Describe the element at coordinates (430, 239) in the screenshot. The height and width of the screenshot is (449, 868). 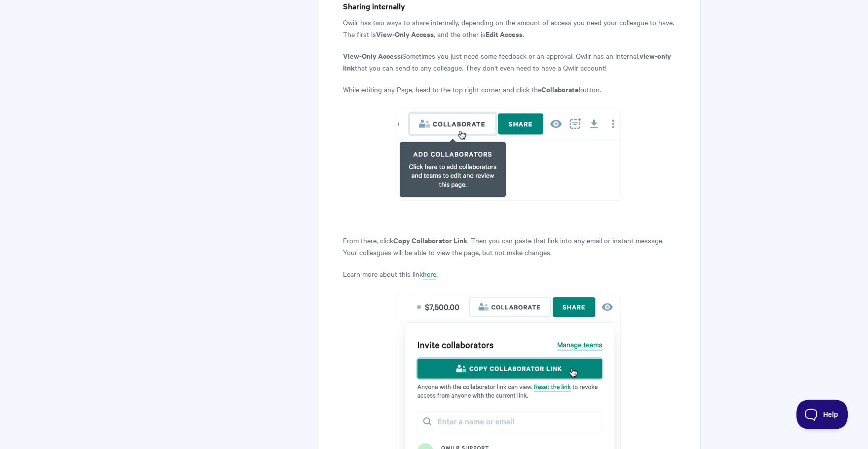
I see `strong: Copy Collaborator Link` at that location.